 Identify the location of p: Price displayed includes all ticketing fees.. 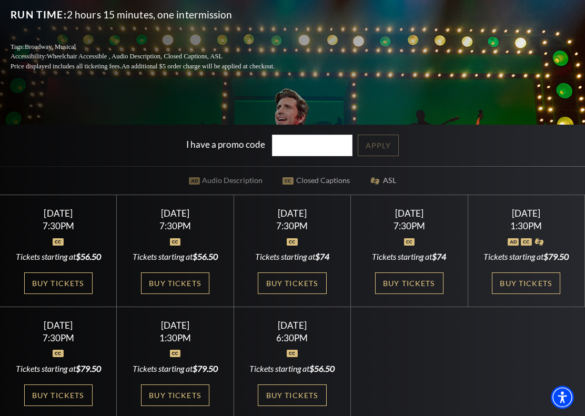
(155, 67).